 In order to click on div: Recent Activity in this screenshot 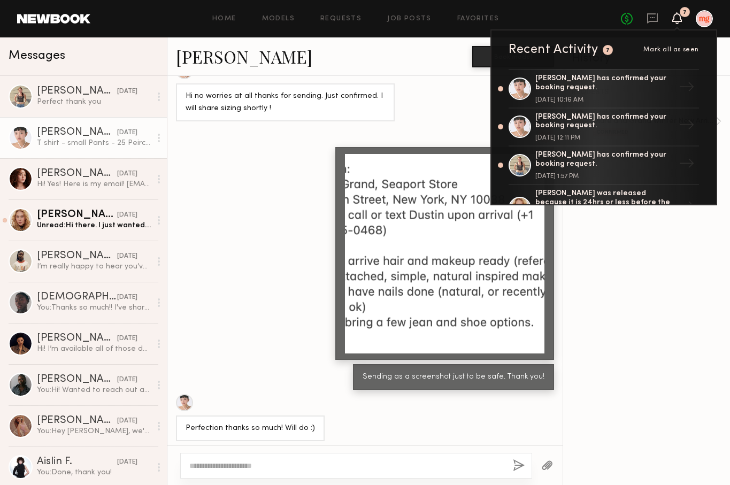, I will do `click(554, 50)`.